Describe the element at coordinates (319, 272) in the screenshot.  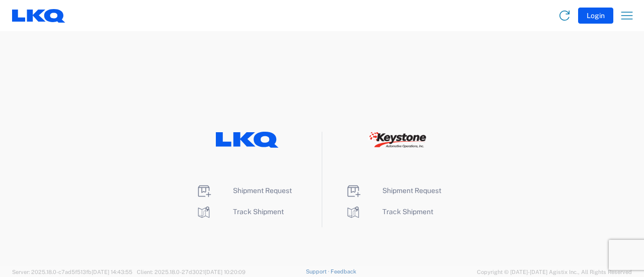
I see `a: Support` at that location.